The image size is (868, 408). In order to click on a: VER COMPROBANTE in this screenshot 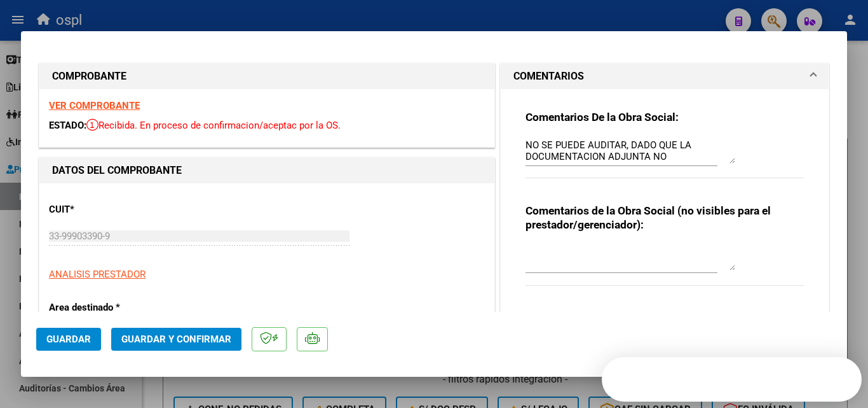, I will do `click(94, 105)`.